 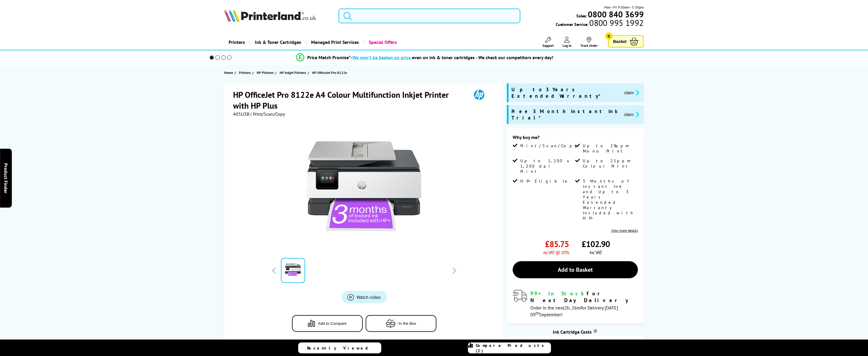 What do you see at coordinates (266, 72) in the screenshot?
I see `a: HP Printers` at bounding box center [266, 72].